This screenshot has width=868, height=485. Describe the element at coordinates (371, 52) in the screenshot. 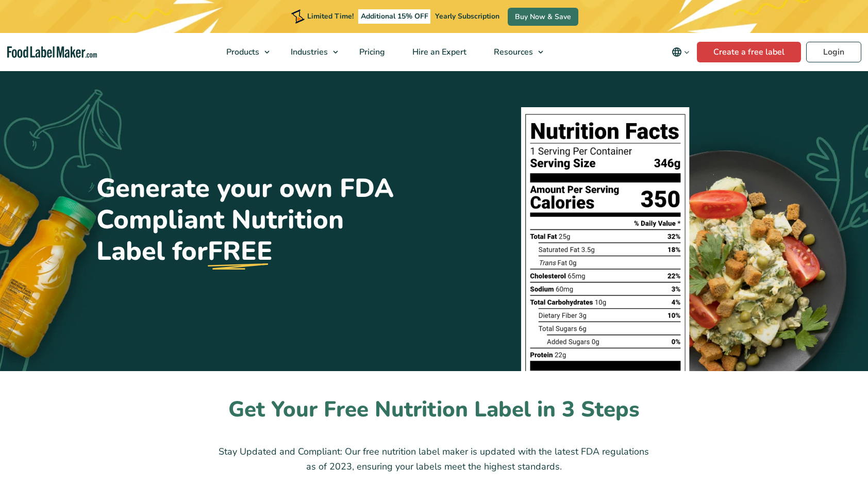

I see `a: Pricing` at that location.